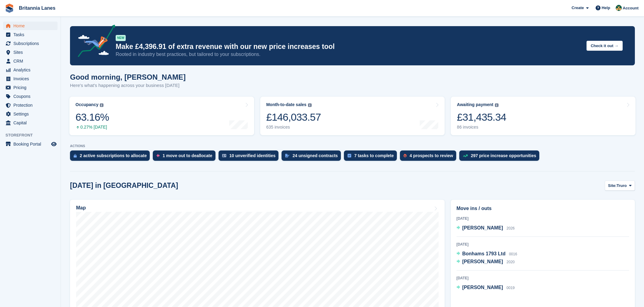  I want to click on img: verify_identity-adf6edd0f0f0b5bbfe63781bf79b02c33cf7c696d77639b501bdc392416b5a36.svg, so click(224, 156).